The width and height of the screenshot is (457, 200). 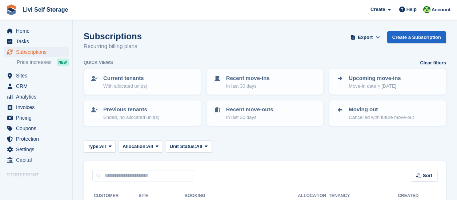 What do you see at coordinates (94, 147) in the screenshot?
I see `span: Type:` at bounding box center [94, 147].